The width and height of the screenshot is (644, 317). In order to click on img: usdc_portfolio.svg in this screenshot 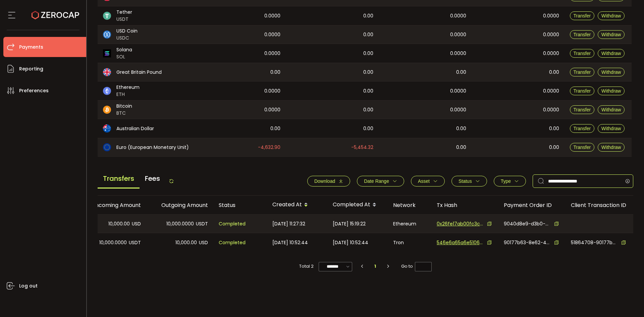, I will do `click(107, 34)`.